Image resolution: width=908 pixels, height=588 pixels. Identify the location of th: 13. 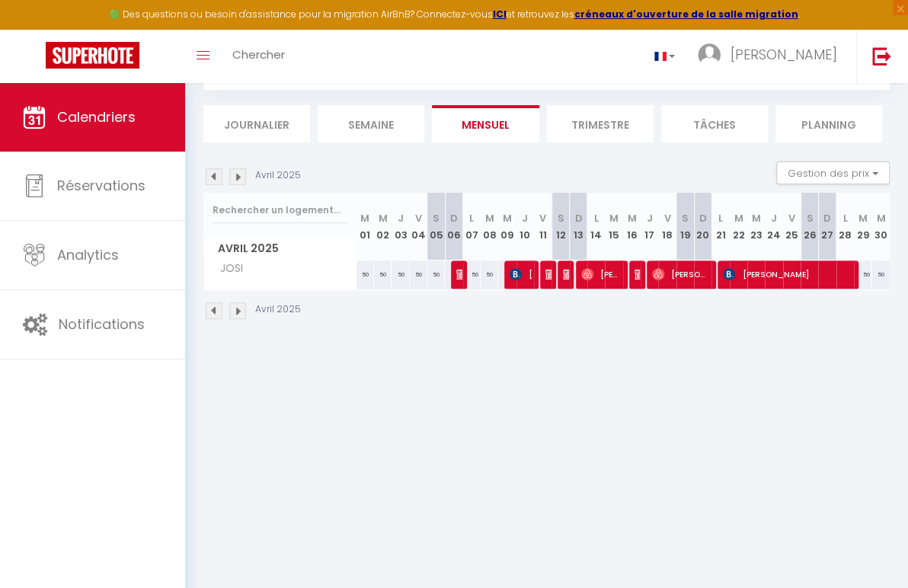
(579, 226).